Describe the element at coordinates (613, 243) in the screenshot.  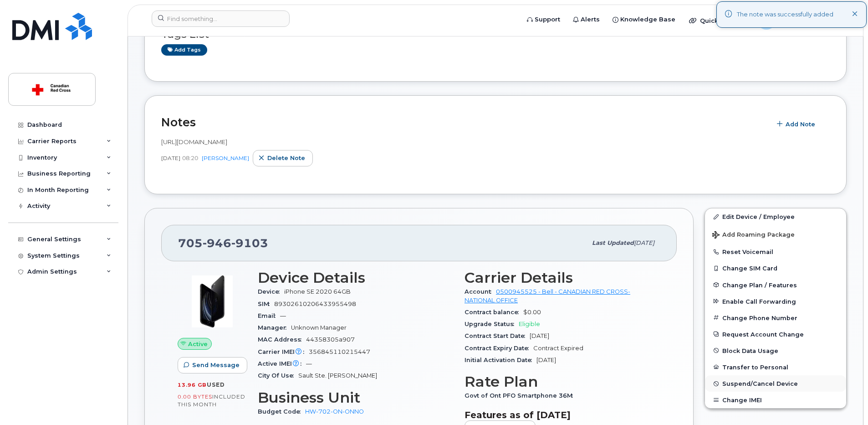
I see `span: Last updated` at that location.